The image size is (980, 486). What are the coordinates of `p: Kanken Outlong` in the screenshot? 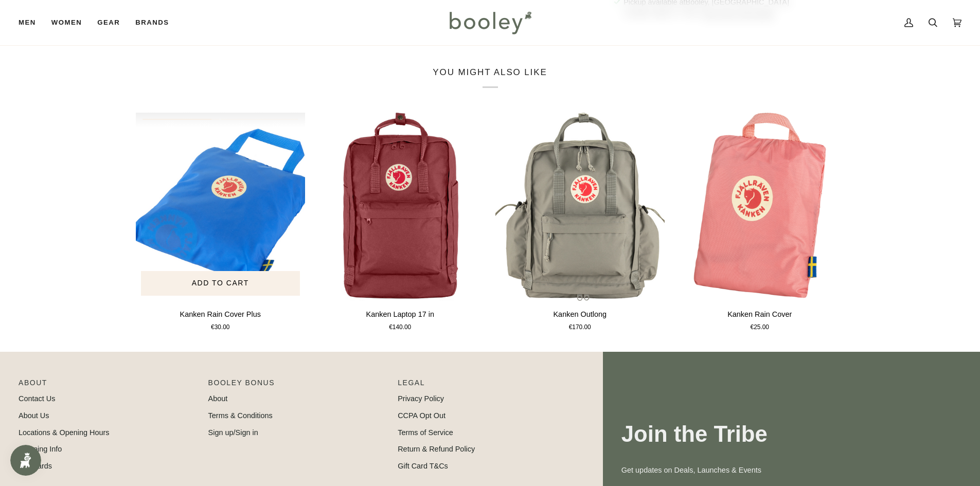 It's located at (580, 315).